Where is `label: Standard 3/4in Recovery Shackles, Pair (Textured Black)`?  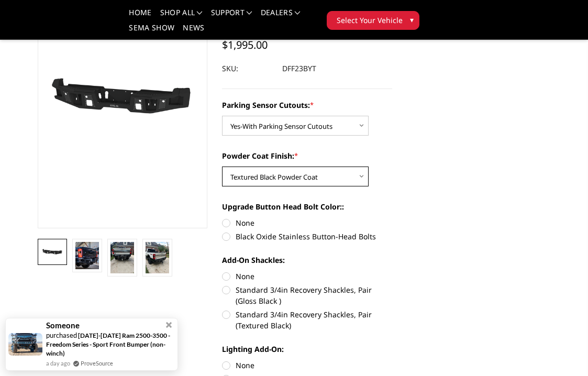
label: Standard 3/4in Recovery Shackles, Pair (Textured Black) is located at coordinates (307, 320).